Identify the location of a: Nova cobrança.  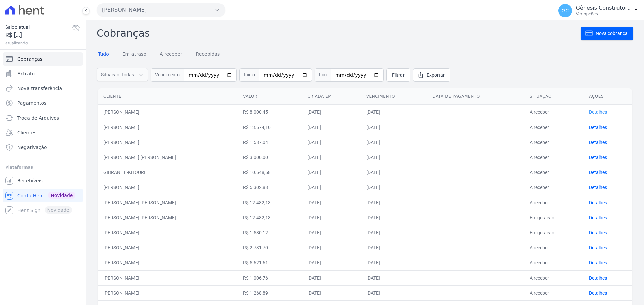
(607, 34).